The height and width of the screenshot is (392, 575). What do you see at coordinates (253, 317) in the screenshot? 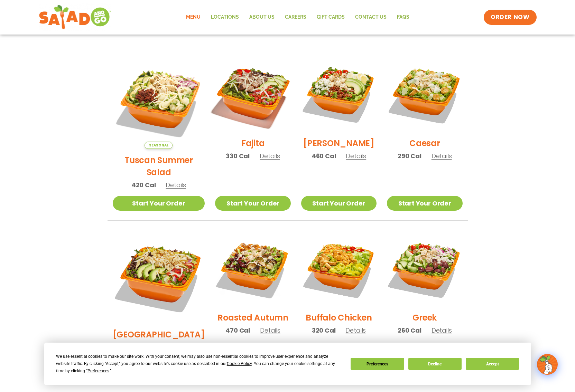
I see `h2: Roasted Autumn` at bounding box center [253, 317].